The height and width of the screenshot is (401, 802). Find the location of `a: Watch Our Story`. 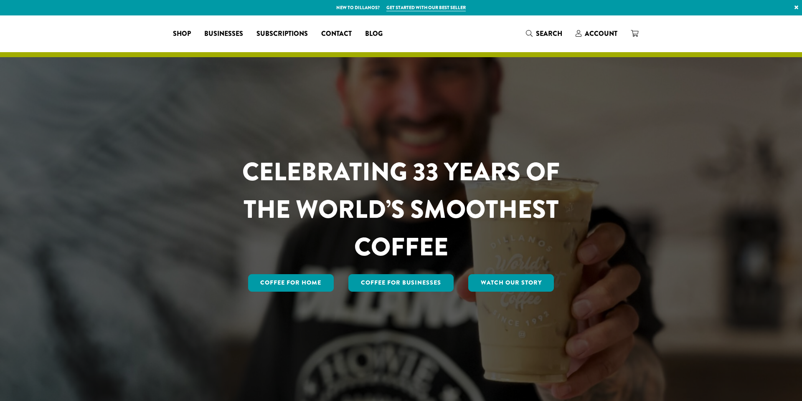

a: Watch Our Story is located at coordinates (511, 283).